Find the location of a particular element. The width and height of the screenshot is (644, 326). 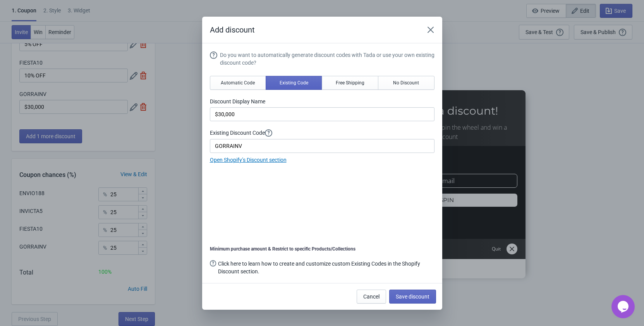

button: Existing Code is located at coordinates (293, 83).